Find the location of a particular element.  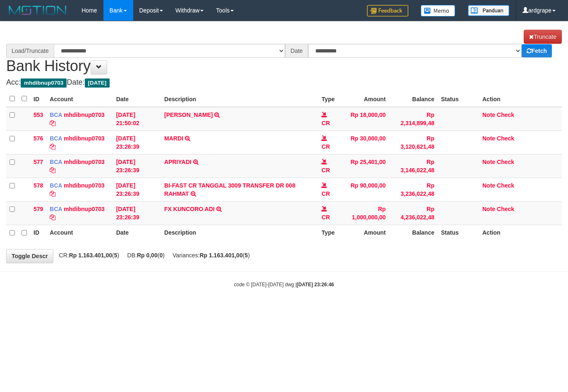

td: Rp 3,236,022,48 is located at coordinates (413, 189).